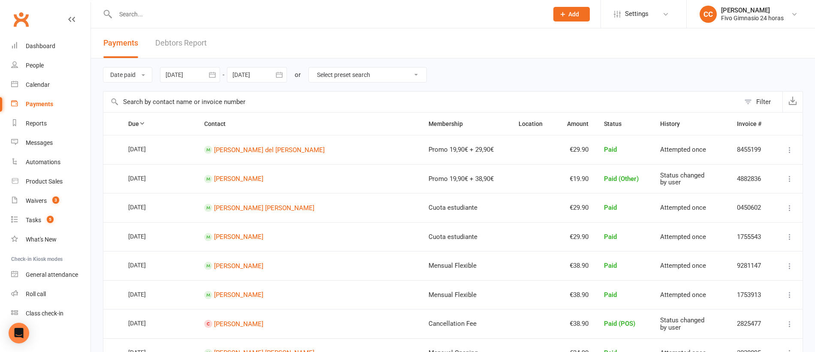 The width and height of the screenshot is (815, 352). What do you see at coordinates (572, 14) in the screenshot?
I see `button: Add` at bounding box center [572, 14].